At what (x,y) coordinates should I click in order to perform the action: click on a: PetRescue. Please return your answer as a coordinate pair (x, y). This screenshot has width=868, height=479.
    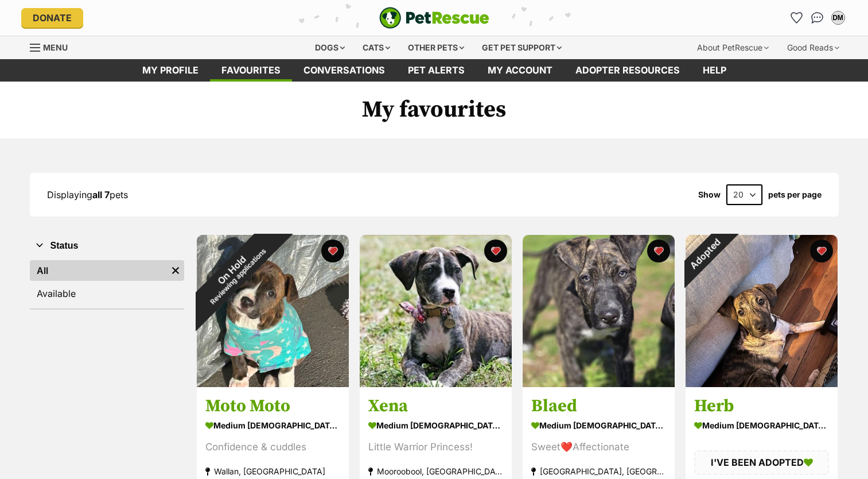
    Looking at the image, I should click on (434, 18).